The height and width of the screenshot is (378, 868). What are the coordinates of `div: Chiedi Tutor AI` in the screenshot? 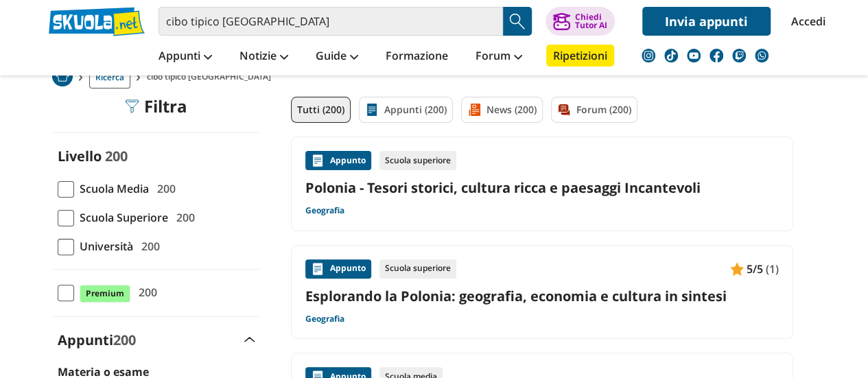 It's located at (590, 21).